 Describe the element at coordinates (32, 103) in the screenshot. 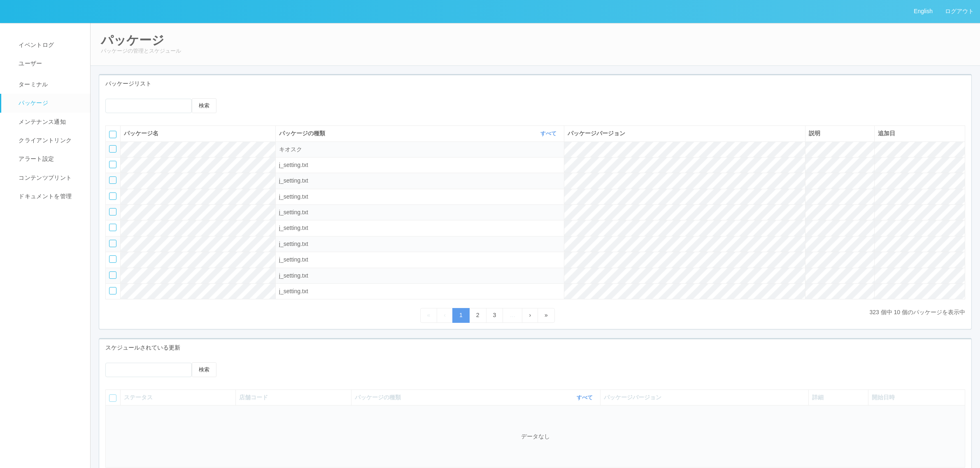

I see `span: パッケージ` at that location.